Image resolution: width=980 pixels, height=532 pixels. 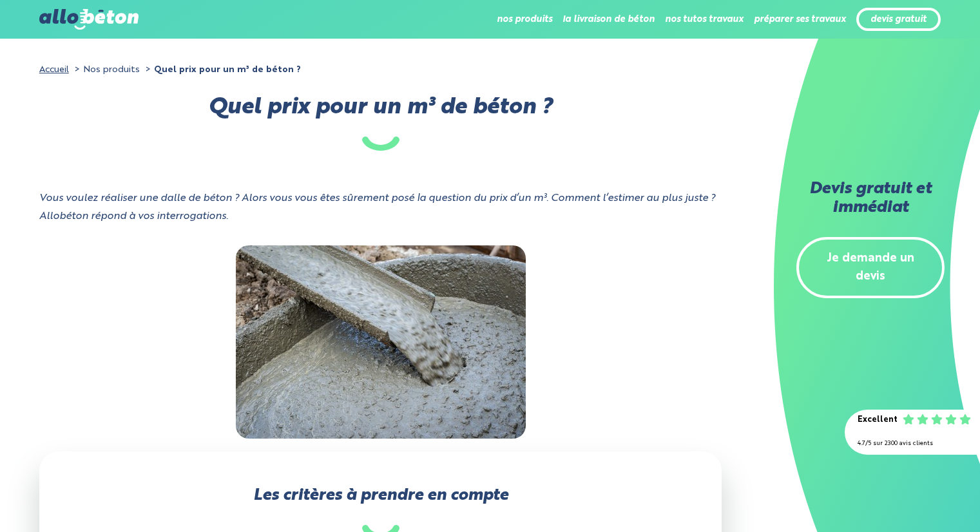 I want to click on li: nos produits, so click(x=524, y=19).